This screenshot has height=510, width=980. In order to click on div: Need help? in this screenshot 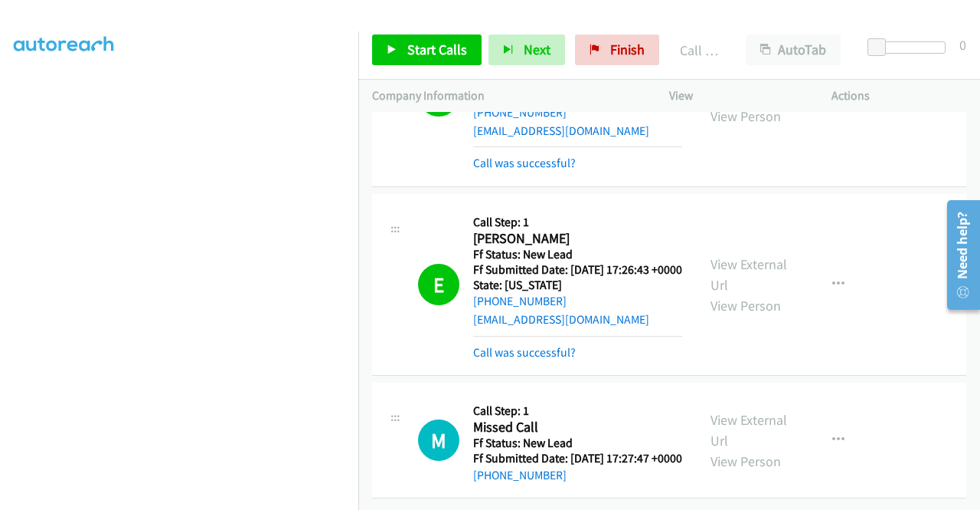, I will do `click(26, 52)`.